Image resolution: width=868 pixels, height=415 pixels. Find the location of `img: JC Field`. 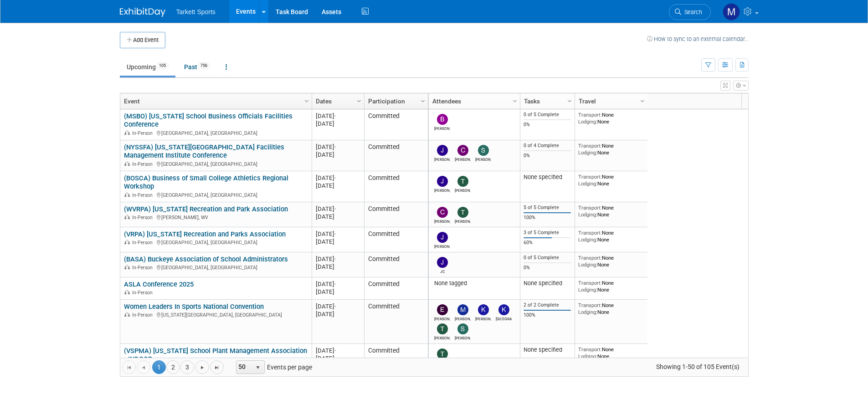

img: JC Field is located at coordinates (443, 263).